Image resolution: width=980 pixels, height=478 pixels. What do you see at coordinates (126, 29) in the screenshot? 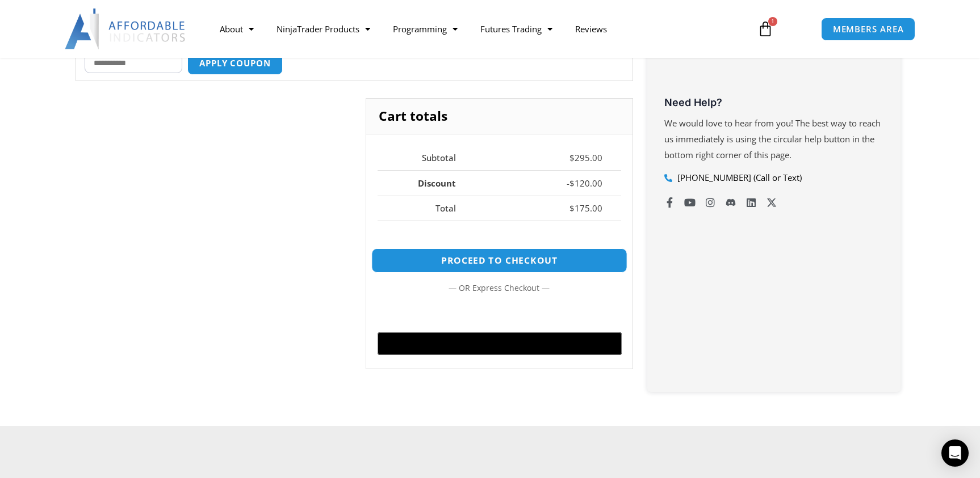
I see `img: LogoAI | Affordable Indicators – NinjaTrader` at bounding box center [126, 29].